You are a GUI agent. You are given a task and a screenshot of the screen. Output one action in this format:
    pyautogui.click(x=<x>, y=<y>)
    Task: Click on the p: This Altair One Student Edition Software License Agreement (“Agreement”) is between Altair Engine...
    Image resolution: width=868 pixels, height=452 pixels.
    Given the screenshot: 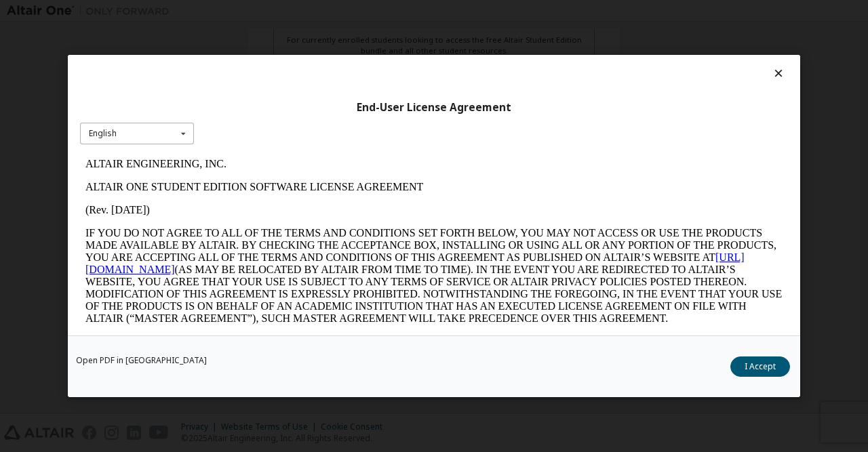 What is the action you would take?
    pyautogui.click(x=354, y=208)
    